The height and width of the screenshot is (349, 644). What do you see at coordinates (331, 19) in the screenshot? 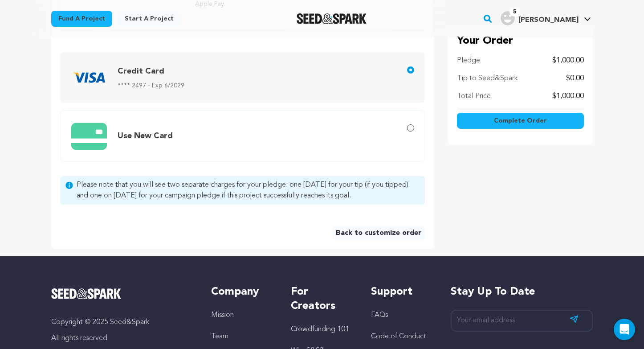
I see `img: Seed&Spark Logo Dark Mode` at bounding box center [331, 19].